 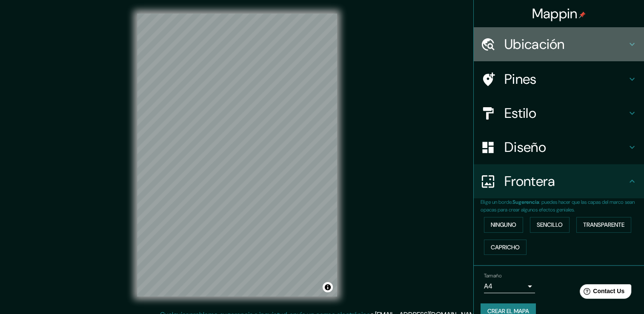 I want to click on font: Transparente, so click(x=604, y=225).